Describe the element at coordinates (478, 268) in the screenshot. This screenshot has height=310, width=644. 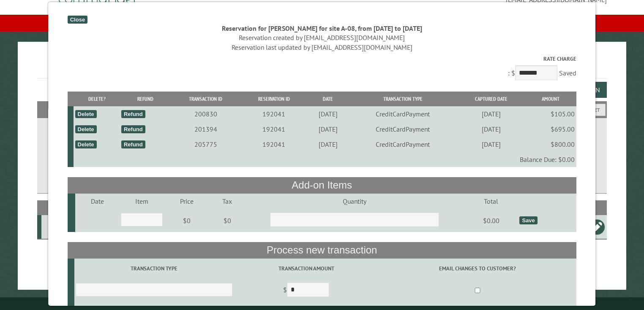
I see `label: Email changes to customer?` at that location.